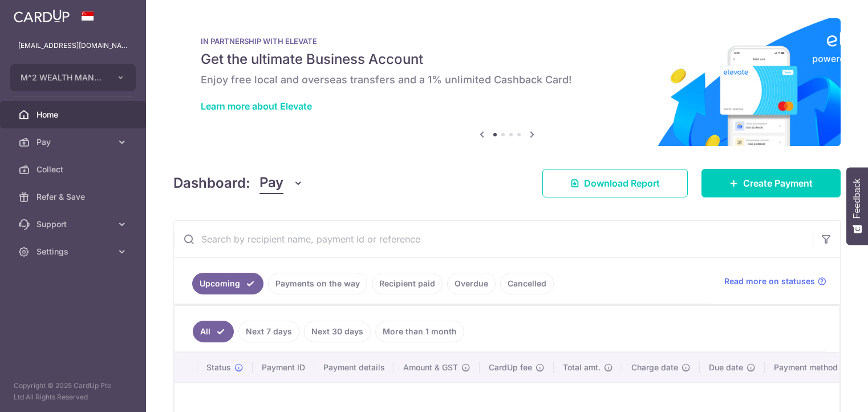  Describe the element at coordinates (212, 183) in the screenshot. I see `h4: Dashboard:` at that location.